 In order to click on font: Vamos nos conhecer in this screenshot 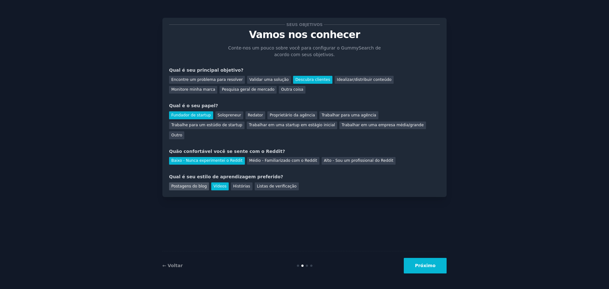, I will do `click(304, 35)`.